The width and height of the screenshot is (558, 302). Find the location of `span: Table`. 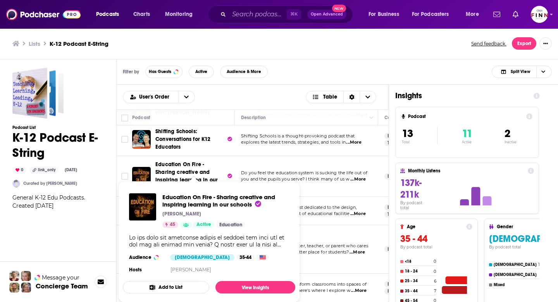

span: Table is located at coordinates (330, 97).